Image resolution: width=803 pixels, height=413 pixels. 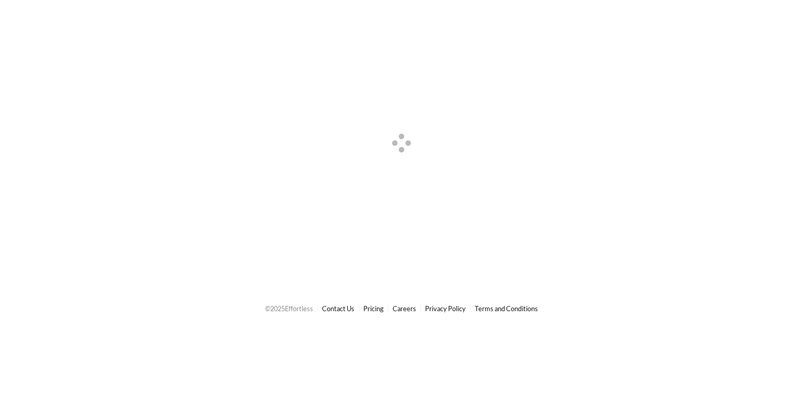 What do you see at coordinates (338, 309) in the screenshot?
I see `a: Contact Us` at bounding box center [338, 309].